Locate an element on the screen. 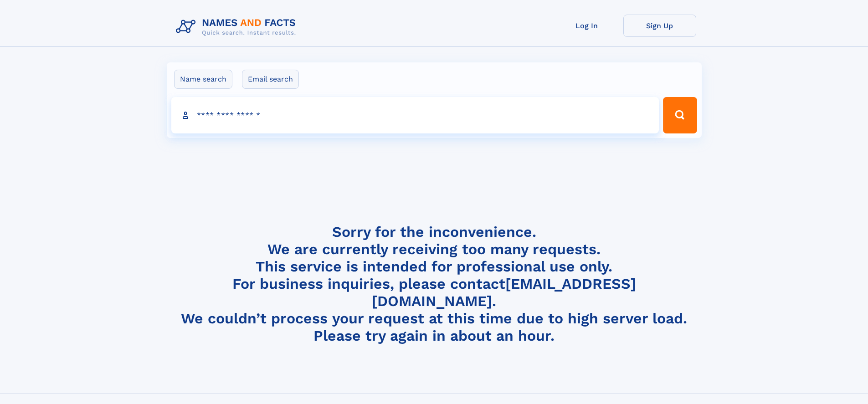  label: Name search is located at coordinates (203, 79).